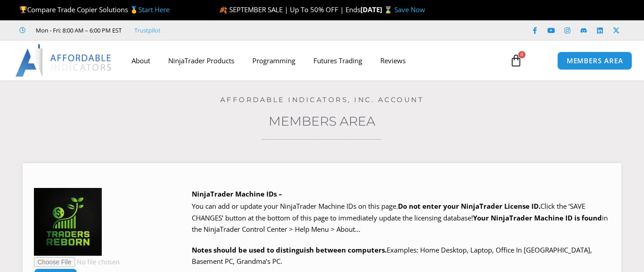  Describe the element at coordinates (201, 61) in the screenshot. I see `a: NinjaTrader Products` at that location.